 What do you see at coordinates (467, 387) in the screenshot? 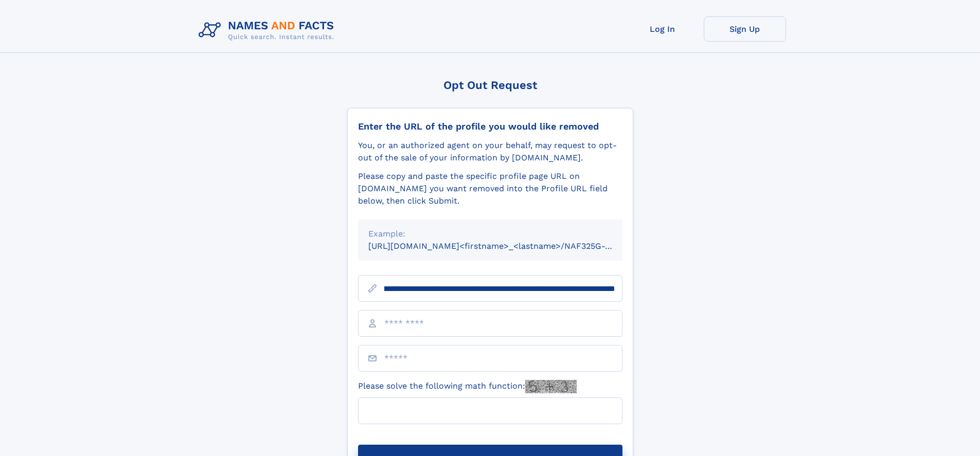
I see `label: Please solve the following math function:` at bounding box center [467, 387].